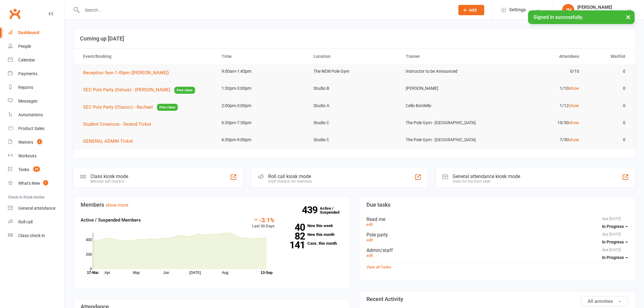 This screenshot has width=644, height=308. I want to click on div: People, so click(25, 46).